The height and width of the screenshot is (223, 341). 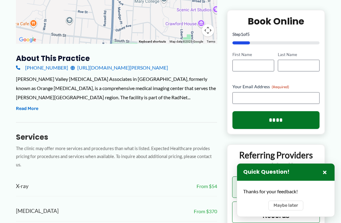 I want to click on button: Map camera controls, so click(x=208, y=30).